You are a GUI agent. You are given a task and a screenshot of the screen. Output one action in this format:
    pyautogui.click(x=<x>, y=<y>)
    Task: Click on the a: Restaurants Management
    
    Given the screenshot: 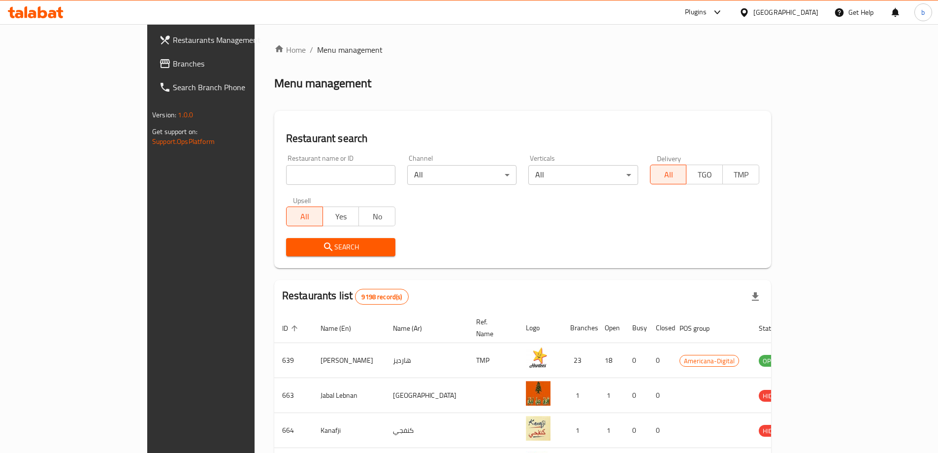 What is the action you would take?
    pyautogui.click(x=228, y=40)
    